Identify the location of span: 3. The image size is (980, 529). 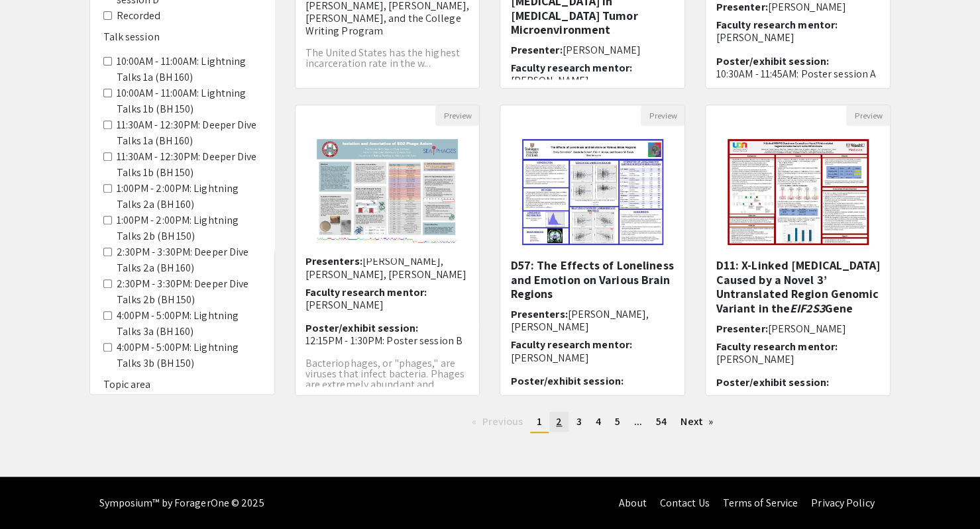
(578, 421).